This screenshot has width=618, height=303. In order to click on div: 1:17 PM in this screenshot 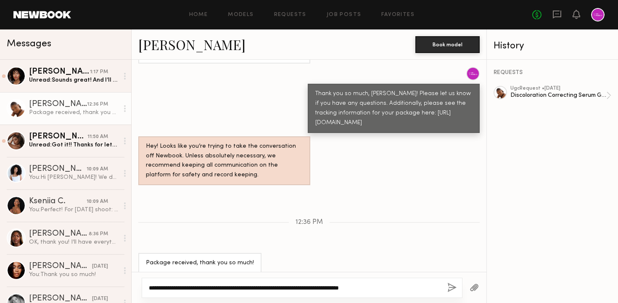, I will do `click(99, 72)`.